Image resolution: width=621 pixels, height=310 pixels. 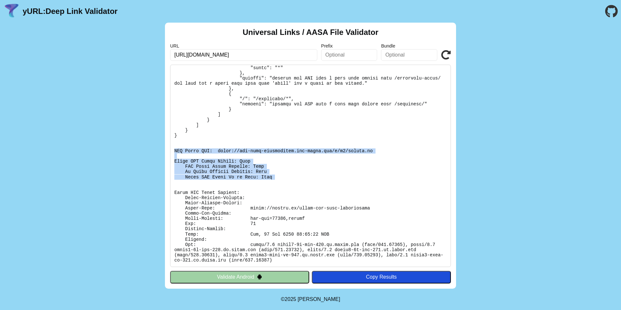 I want to click on label: Bundle, so click(x=409, y=46).